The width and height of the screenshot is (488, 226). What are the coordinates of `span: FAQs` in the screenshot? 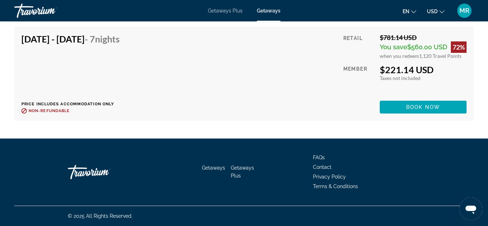 It's located at (318, 157).